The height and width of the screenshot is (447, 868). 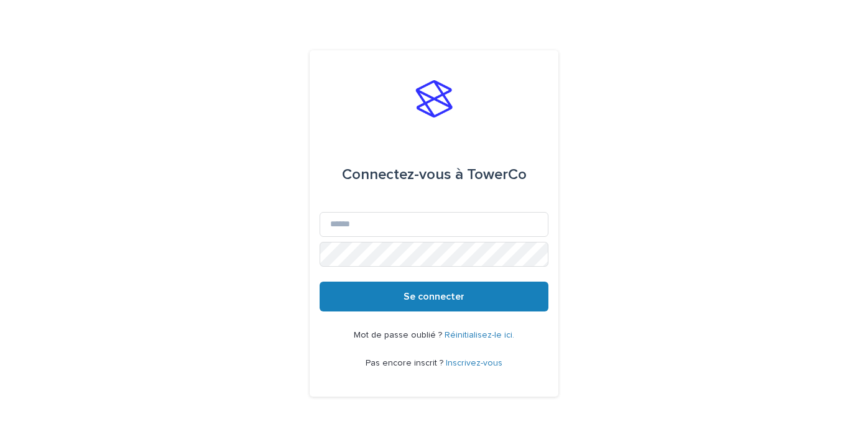 What do you see at coordinates (474, 363) in the screenshot?
I see `a: Inscrivez-vous` at bounding box center [474, 363].